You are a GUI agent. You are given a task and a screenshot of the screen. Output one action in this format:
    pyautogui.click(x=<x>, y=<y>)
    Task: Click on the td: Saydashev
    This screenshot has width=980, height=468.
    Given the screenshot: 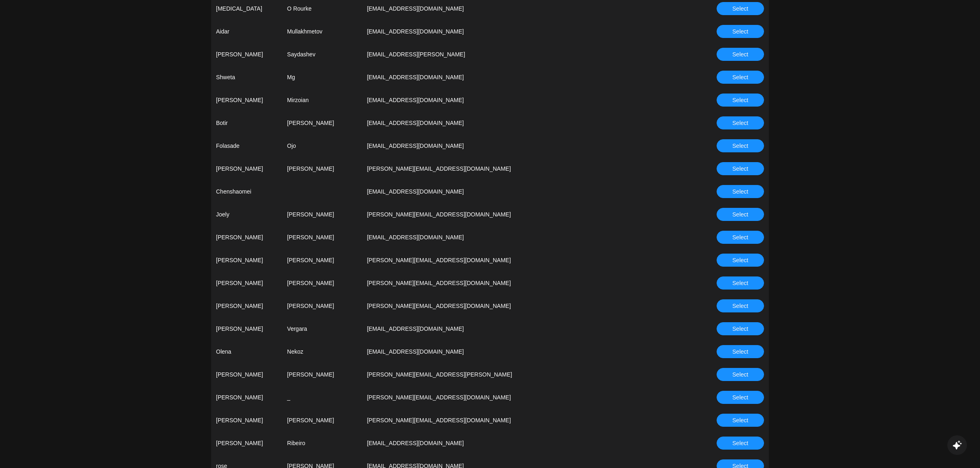 What is the action you would take?
    pyautogui.click(x=323, y=54)
    